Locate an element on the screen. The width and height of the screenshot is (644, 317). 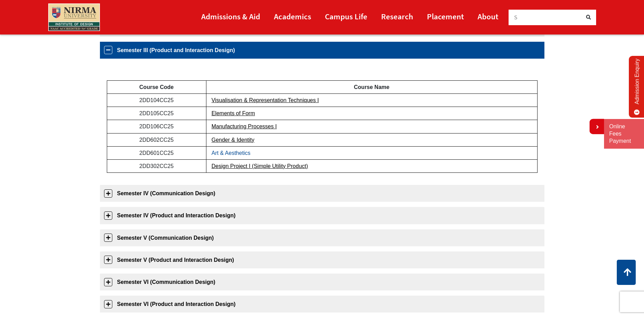
a: Semester V (Communication Design) is located at coordinates (322, 238).